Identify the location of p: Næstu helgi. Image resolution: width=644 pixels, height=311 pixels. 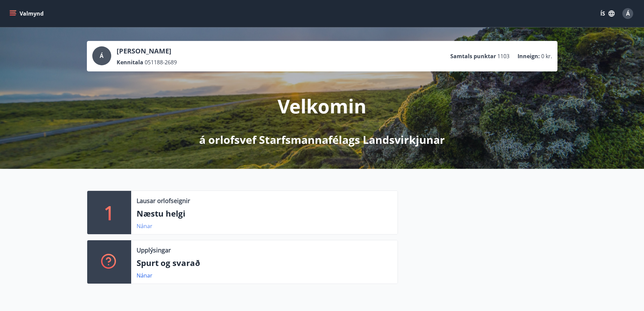
(264, 214).